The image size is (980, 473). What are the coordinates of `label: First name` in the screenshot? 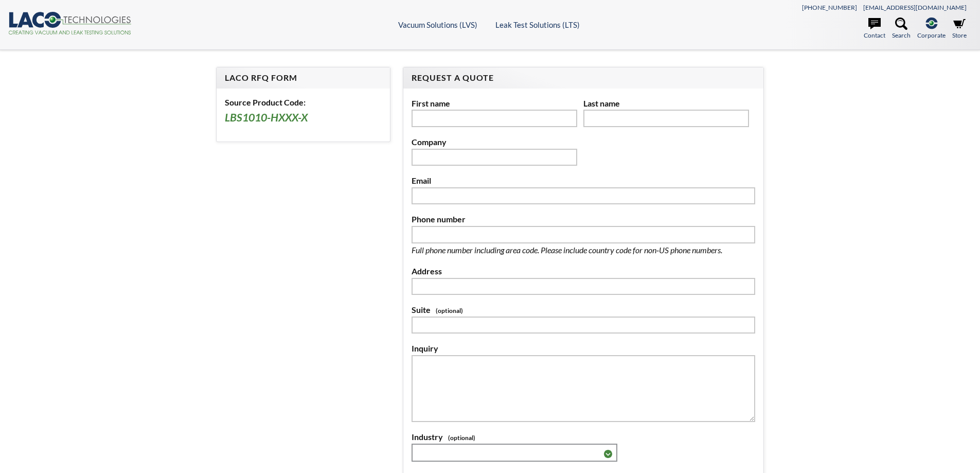 It's located at (494, 103).